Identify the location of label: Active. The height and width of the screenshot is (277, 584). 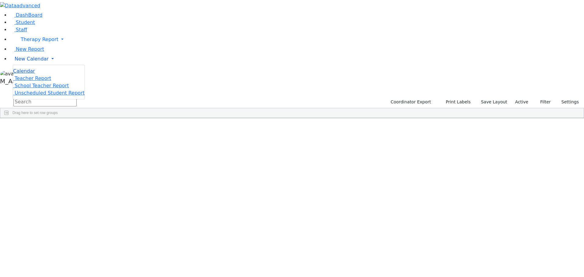
(522, 102).